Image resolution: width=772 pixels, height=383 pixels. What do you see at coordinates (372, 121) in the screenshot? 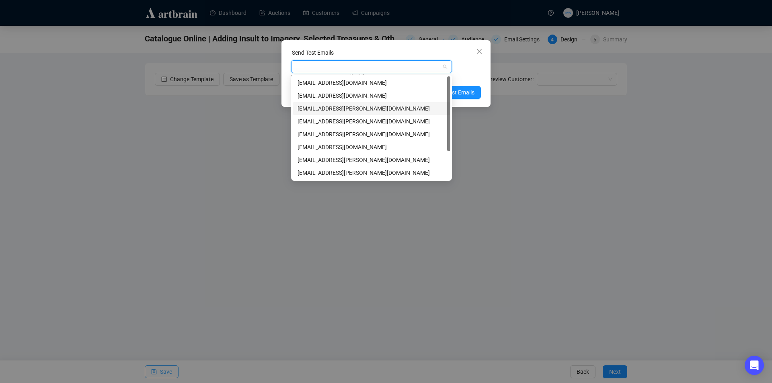
I see `div: ashapiro@shapiro.com.au` at bounding box center [372, 121].